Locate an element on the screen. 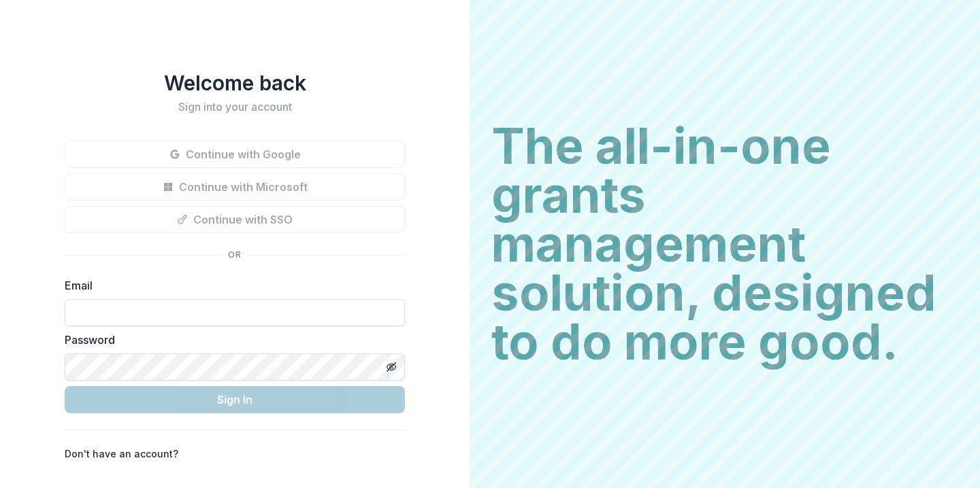 This screenshot has height=488, width=980. label: Password is located at coordinates (231, 340).